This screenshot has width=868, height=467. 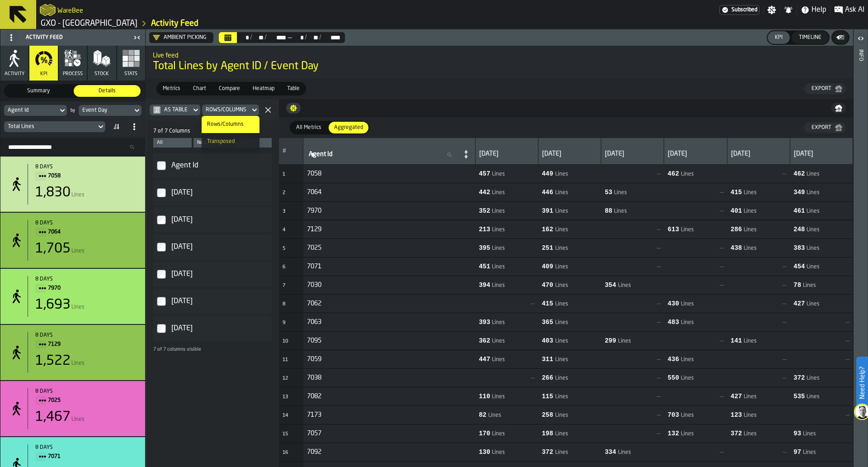 I want to click on label: button-toggle-Settings, so click(x=771, y=10).